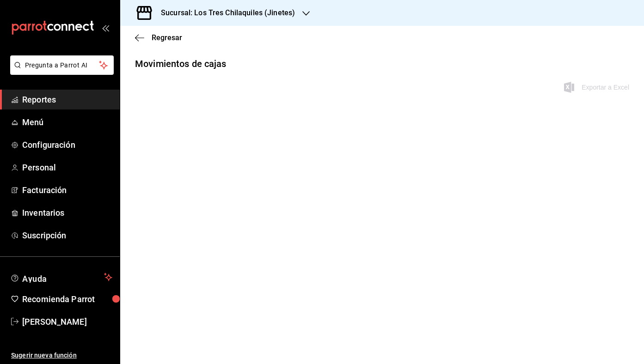 Image resolution: width=644 pixels, height=364 pixels. Describe the element at coordinates (62, 65) in the screenshot. I see `span: Pregunta a Parrot AI` at that location.